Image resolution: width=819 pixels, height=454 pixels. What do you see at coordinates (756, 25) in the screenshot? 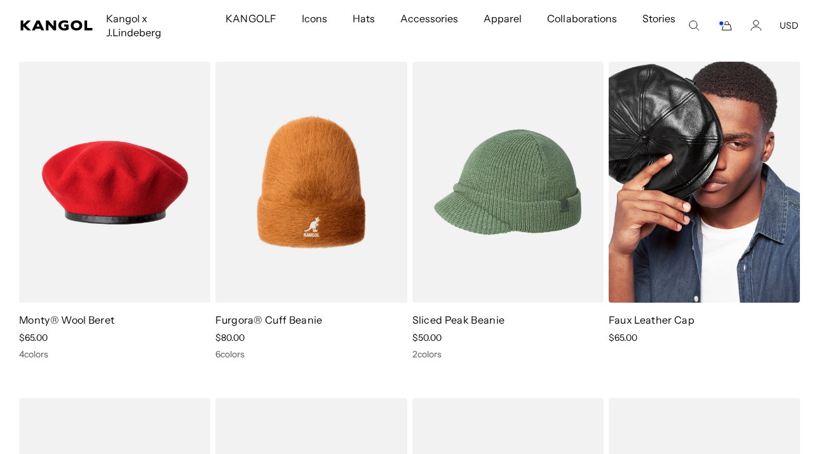
I see `a: Account` at bounding box center [756, 25].